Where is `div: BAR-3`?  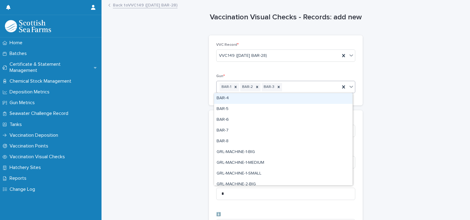
div: BAR-3 is located at coordinates (268, 87).